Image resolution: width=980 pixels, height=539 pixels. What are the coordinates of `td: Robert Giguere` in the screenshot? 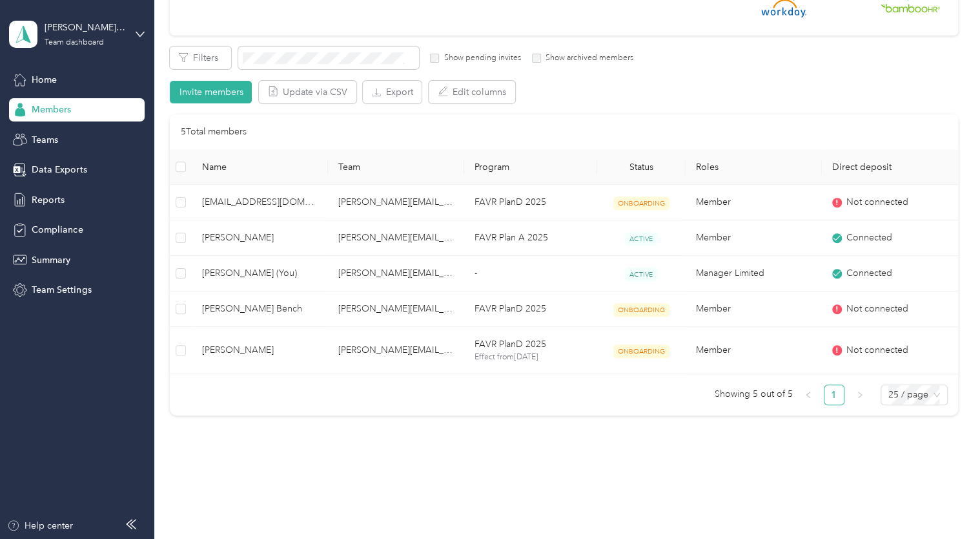 It's located at (259, 350).